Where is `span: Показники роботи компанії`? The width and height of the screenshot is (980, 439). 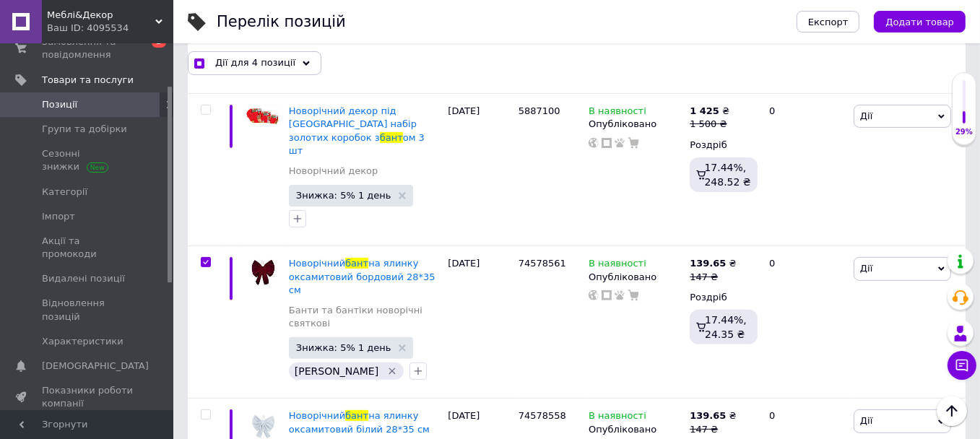
span: Показники роботи компанії is located at coordinates (88, 397).